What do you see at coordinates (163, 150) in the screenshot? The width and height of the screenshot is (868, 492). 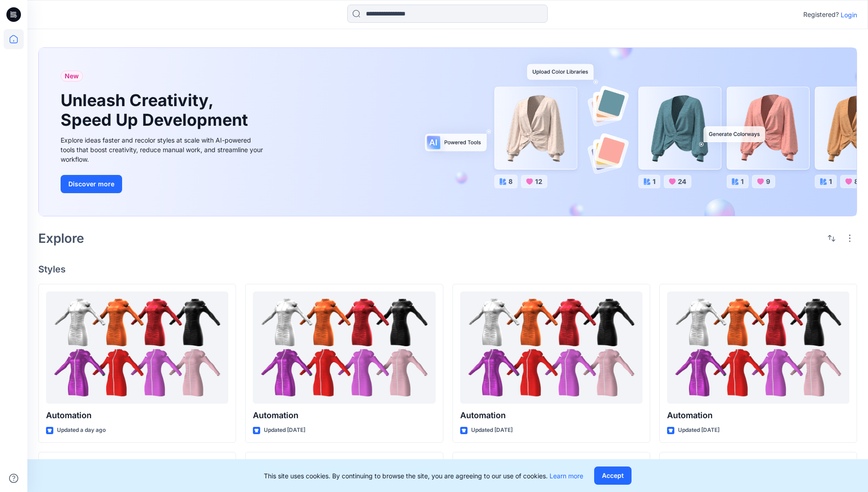 I see `div: Explore ideas faster and recolor styles at scale with AI-powered tools that boost creativity, red...` at bounding box center [163, 150].